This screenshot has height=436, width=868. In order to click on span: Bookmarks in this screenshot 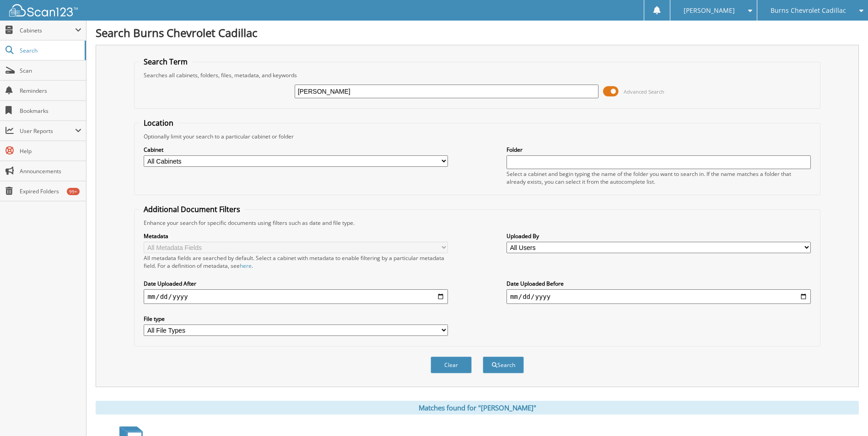, I will do `click(50, 111)`.